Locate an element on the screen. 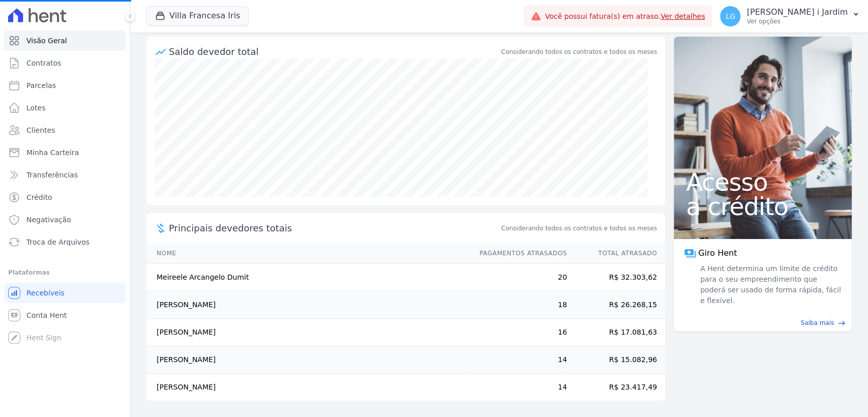 Image resolution: width=868 pixels, height=417 pixels. td: R$ 15.082,96 is located at coordinates (616, 360).